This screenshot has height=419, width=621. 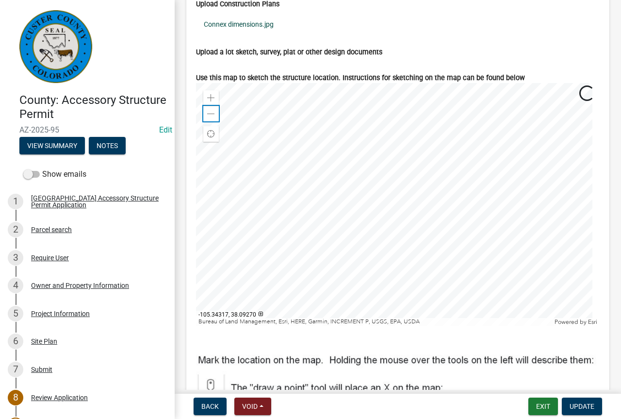 I want to click on a: Connex dimensions.jpg, so click(x=398, y=24).